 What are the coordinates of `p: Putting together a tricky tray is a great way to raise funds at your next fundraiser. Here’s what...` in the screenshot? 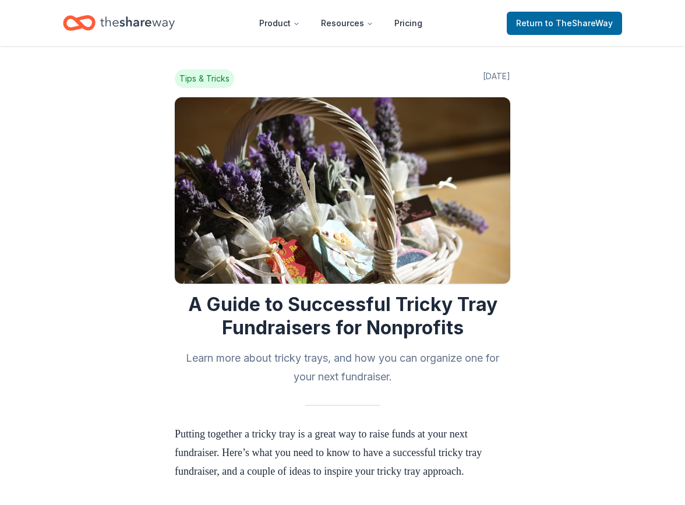 It's located at (343, 453).